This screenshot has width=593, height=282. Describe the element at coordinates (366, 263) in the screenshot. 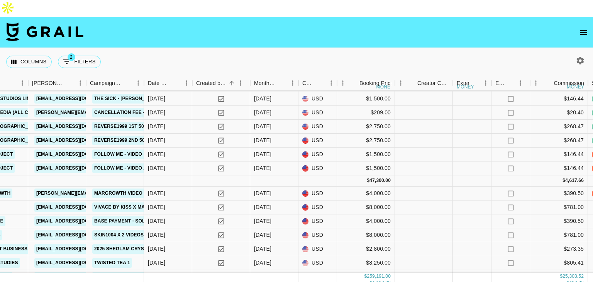

I see `div: $8,250.00` at that location.